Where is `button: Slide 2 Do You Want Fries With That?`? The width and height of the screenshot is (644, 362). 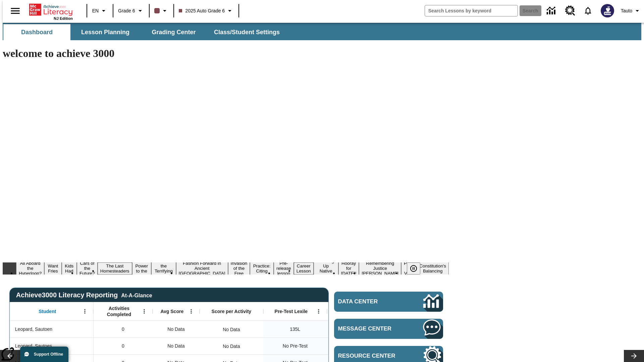 button: Slide 2 Do You Want Fries With That? is located at coordinates (53, 269).